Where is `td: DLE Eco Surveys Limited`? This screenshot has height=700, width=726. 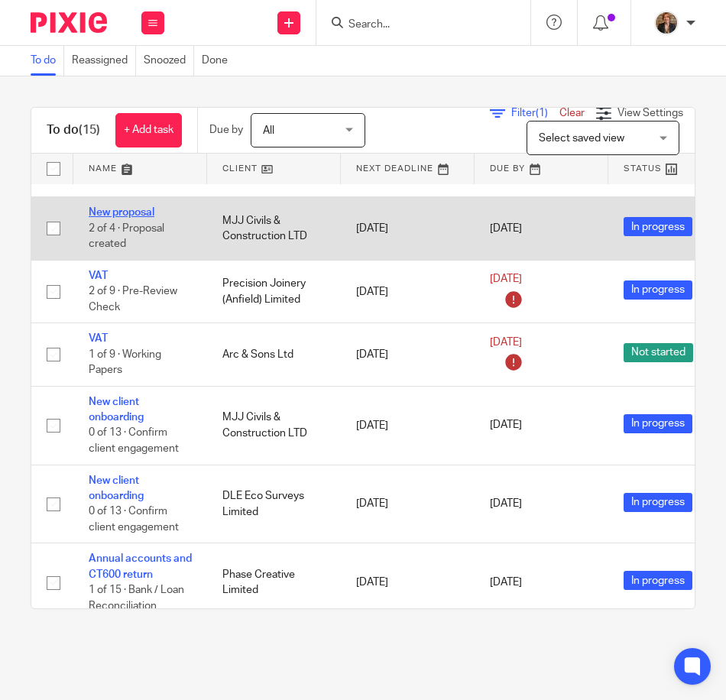 td: DLE Eco Surveys Limited is located at coordinates (274, 504).